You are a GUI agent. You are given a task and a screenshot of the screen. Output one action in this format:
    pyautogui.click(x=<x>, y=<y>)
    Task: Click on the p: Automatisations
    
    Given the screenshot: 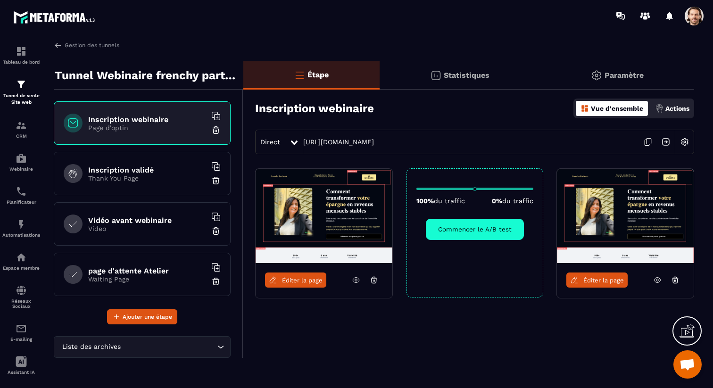 What is the action you would take?
    pyautogui.click(x=21, y=235)
    